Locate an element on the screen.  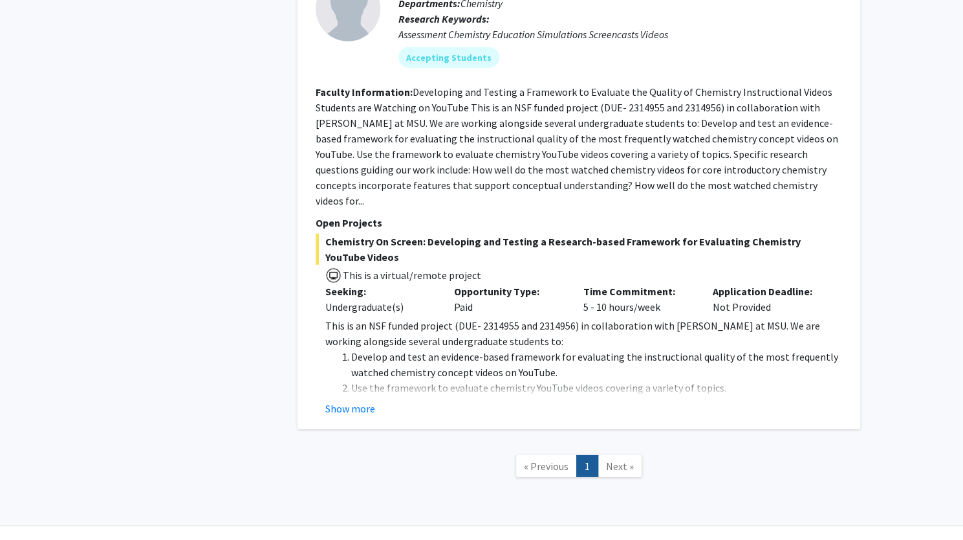
p: Open Projects is located at coordinates (579, 223).